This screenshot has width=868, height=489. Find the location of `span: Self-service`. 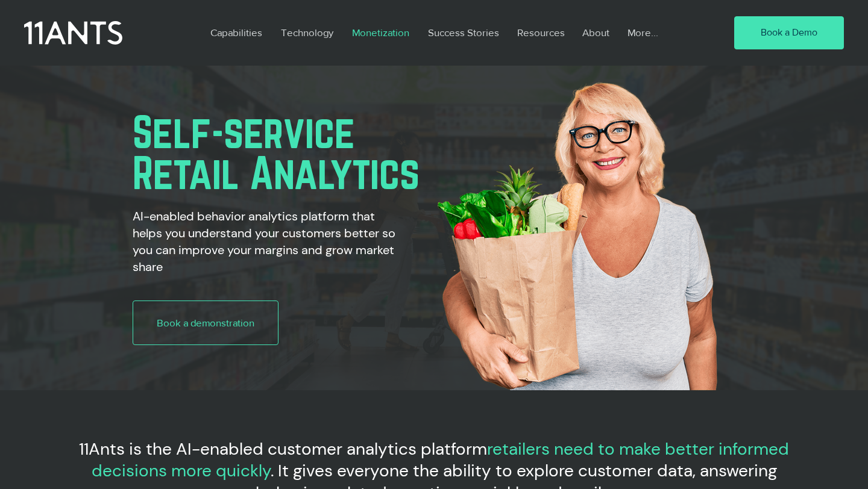

span: Self-service is located at coordinates (244, 131).